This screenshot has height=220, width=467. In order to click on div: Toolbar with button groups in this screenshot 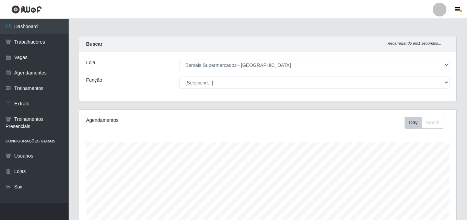, I will do `click(427, 123)`.